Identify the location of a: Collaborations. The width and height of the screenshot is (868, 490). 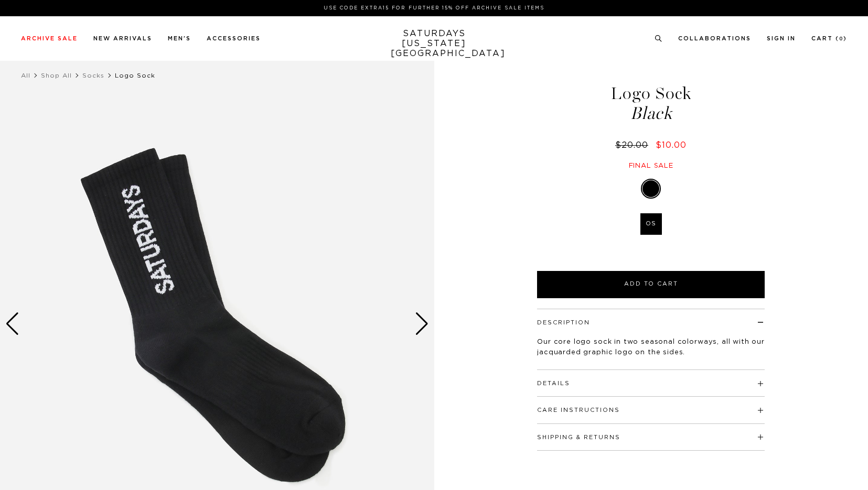
(715, 38).